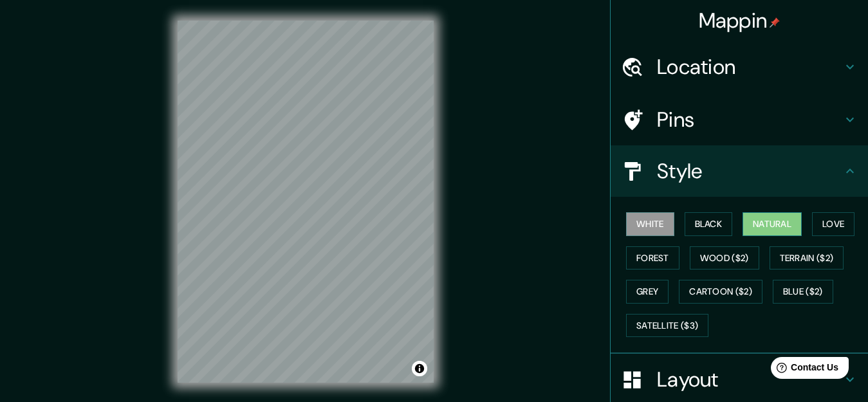 This screenshot has height=402, width=868. What do you see at coordinates (708, 224) in the screenshot?
I see `button: Black` at bounding box center [708, 224].